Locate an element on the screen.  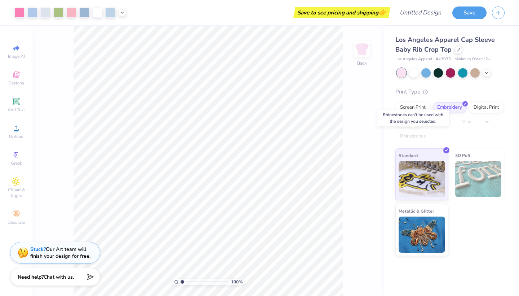
strong: Stuck? is located at coordinates (38, 249).